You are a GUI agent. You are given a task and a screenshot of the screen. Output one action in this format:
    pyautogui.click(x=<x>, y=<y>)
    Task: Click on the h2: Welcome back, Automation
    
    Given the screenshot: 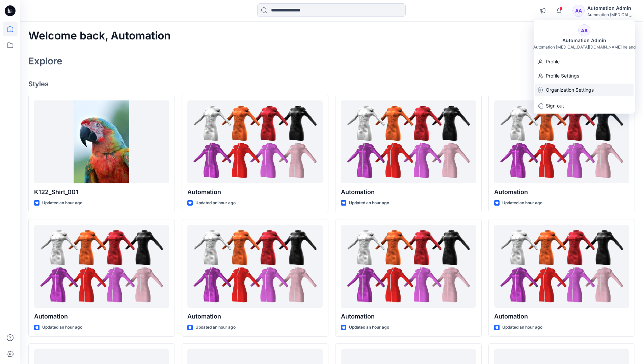 What is the action you would take?
    pyautogui.click(x=100, y=36)
    